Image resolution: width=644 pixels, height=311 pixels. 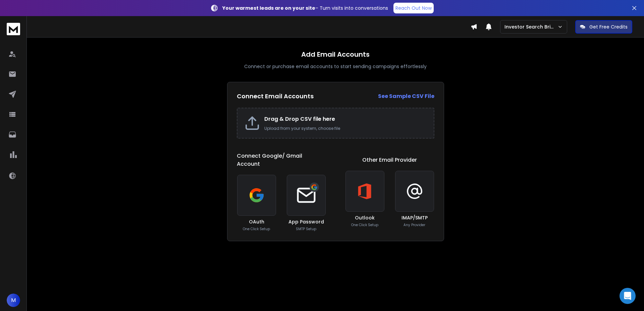 I want to click on p: Get Free Credits, so click(x=608, y=27).